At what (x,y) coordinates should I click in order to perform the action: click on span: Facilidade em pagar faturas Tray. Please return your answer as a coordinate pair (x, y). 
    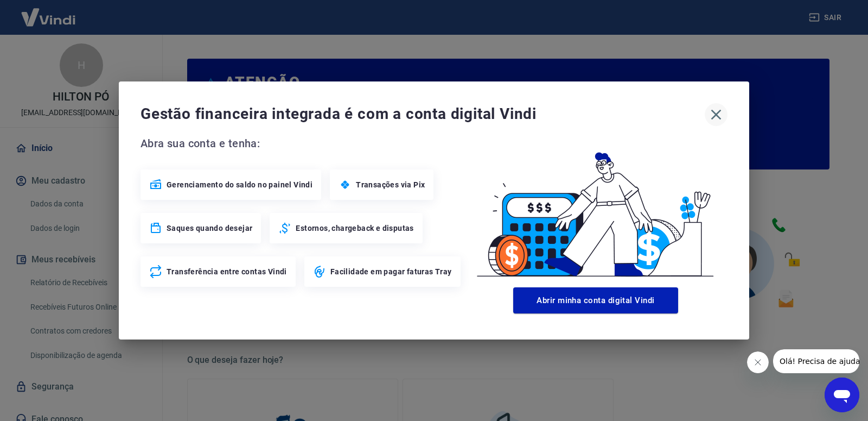
    Looking at the image, I should click on (391, 271).